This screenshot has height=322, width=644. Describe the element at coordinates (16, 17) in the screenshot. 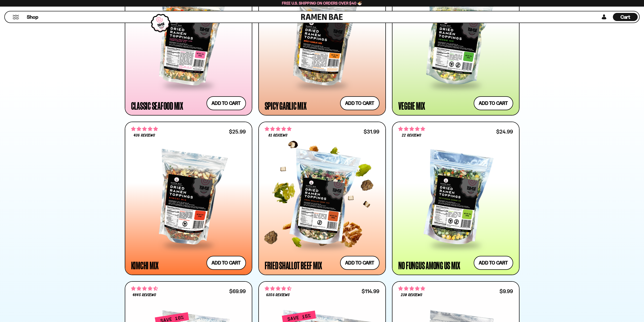

I see `button: Mobile Menu Trigger` at that location.